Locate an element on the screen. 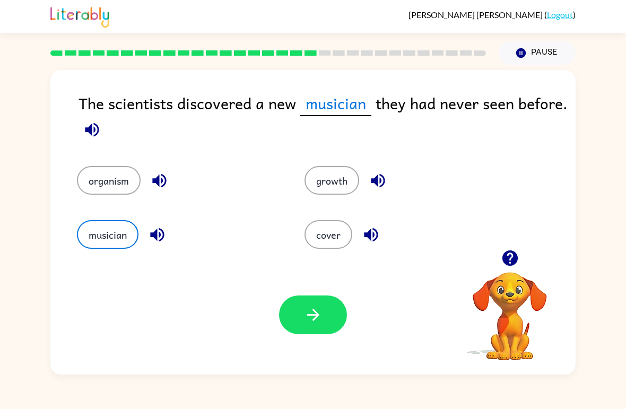 Image resolution: width=626 pixels, height=409 pixels. button: organism is located at coordinates (109, 180).